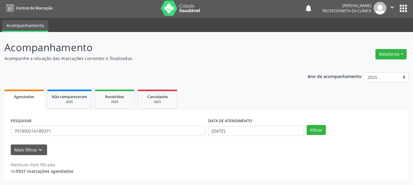 The image size is (413, 185). Describe the element at coordinates (308, 8) in the screenshot. I see `button: notifications` at that location.